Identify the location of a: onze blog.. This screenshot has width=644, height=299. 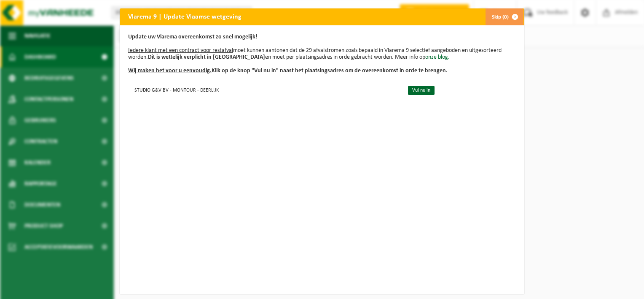
(437, 57).